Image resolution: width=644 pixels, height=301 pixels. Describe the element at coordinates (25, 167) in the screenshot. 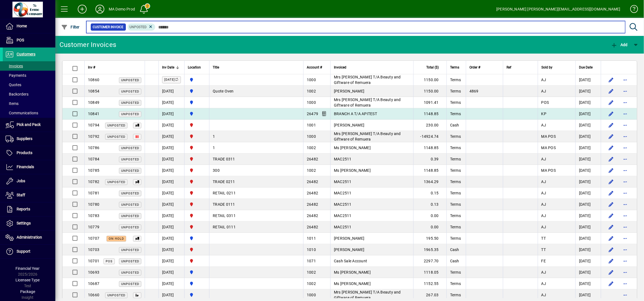

I see `span: Financials` at that location.